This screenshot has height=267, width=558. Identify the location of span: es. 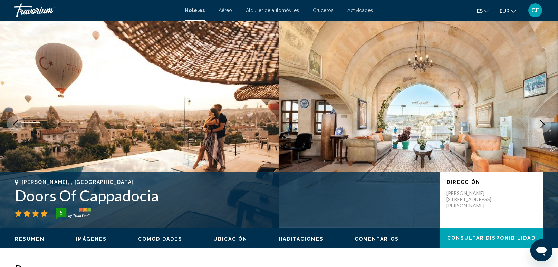
(479, 11).